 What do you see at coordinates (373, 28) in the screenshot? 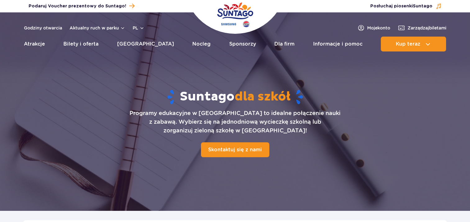
I see `a: Mojekonto` at bounding box center [373, 28].